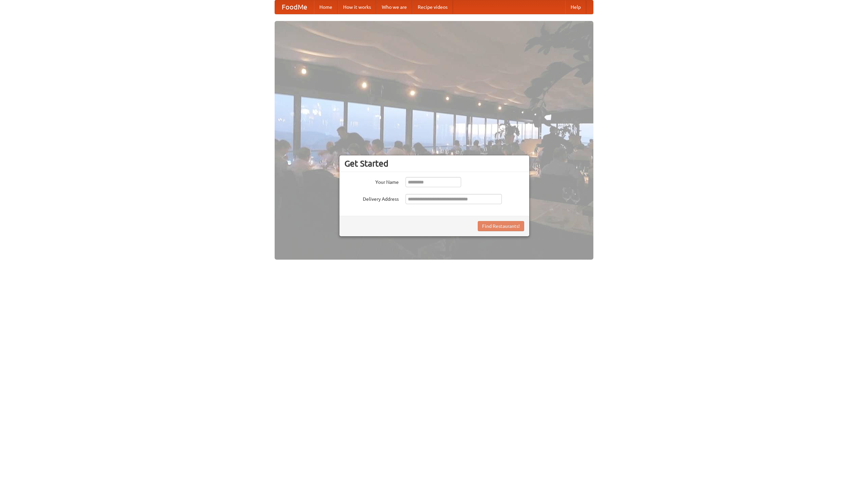 The image size is (868, 479). I want to click on a: Recipe videos, so click(433, 7).